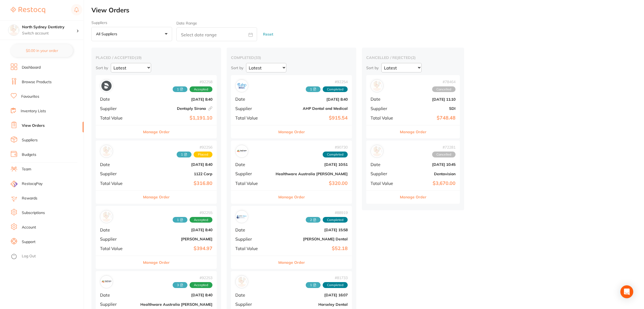 This screenshot has height=309, width=644. I want to click on span: # 92253, so click(193, 278).